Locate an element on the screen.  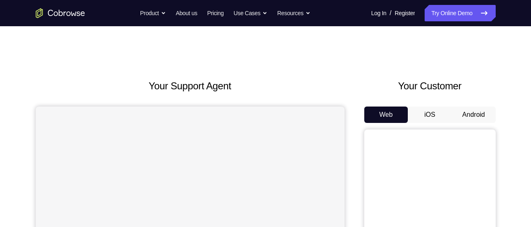
a: Pricing is located at coordinates (215, 13).